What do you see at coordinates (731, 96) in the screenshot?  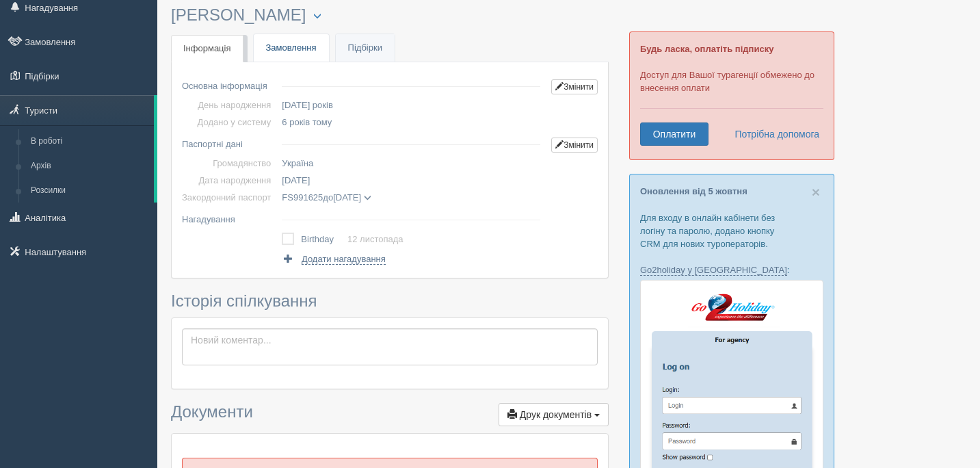 I see `div: Доступ для Вашої турагенції обмежено до внесення оплати` at bounding box center [731, 96].